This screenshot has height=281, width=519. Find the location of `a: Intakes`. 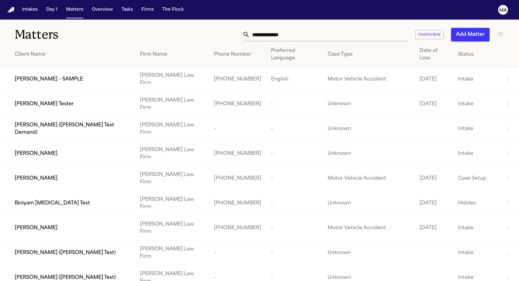

a: Intakes is located at coordinates (30, 10).